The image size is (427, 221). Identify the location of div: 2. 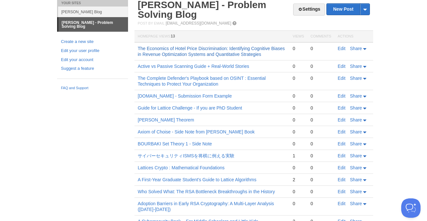
(298, 179).